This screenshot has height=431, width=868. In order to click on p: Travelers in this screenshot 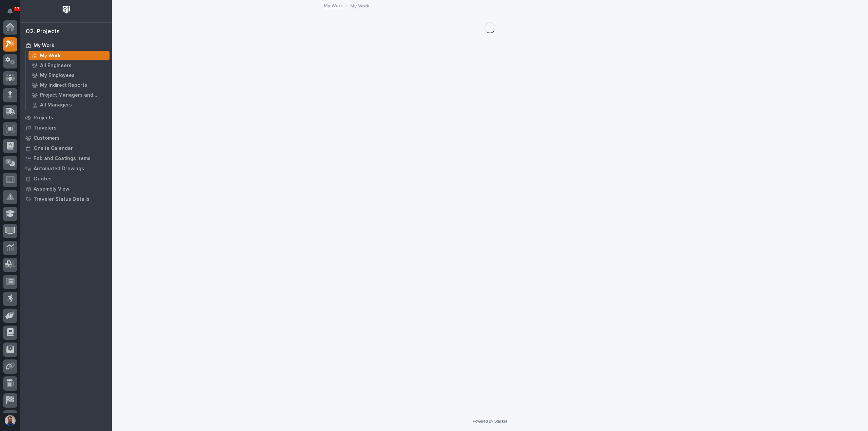, I will do `click(45, 128)`.